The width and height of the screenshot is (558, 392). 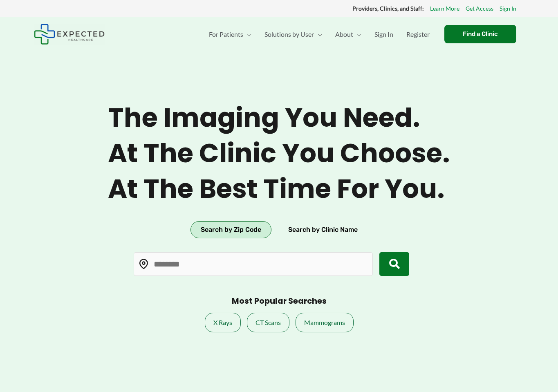 I want to click on span: At the best time for you., so click(x=279, y=189).